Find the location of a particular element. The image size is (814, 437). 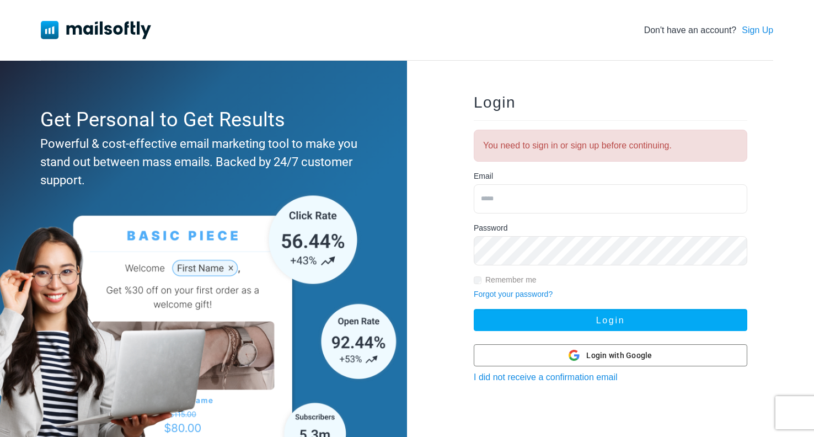

a: I did not receive a confirmation email is located at coordinates (546, 377).